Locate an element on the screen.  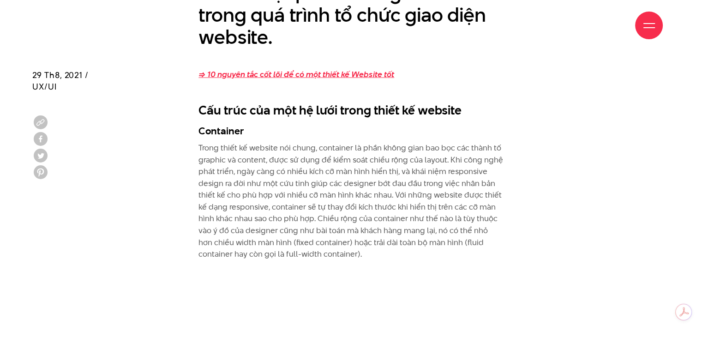
strong: => 10 nguyên tắc cốt lõi để có một thiết kế Website tốt is located at coordinates (296, 74).